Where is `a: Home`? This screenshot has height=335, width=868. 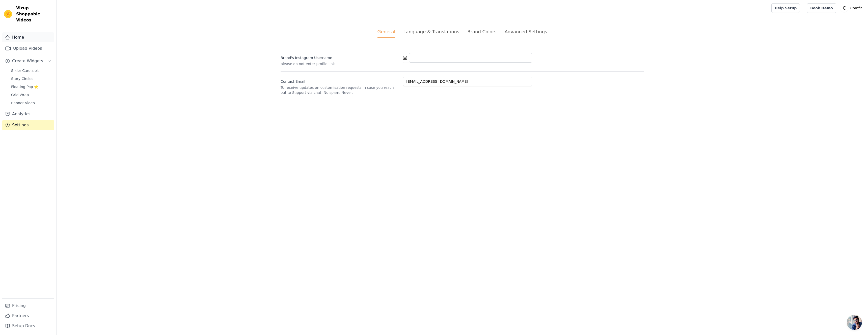 a: Home is located at coordinates (28, 37).